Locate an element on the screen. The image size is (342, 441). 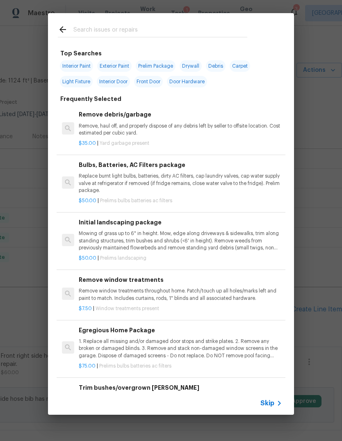
span: Light Fixture is located at coordinates (76, 82).